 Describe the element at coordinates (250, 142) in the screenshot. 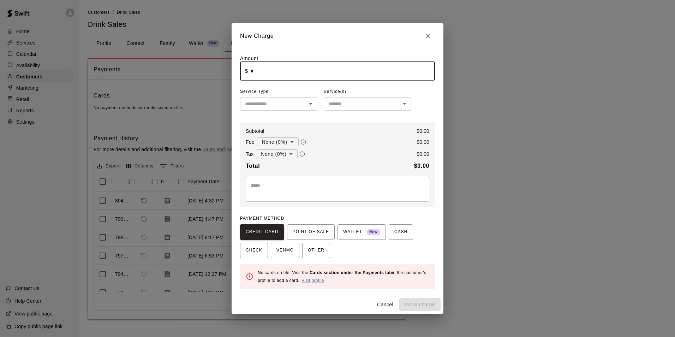

I see `p: Fee` at that location.